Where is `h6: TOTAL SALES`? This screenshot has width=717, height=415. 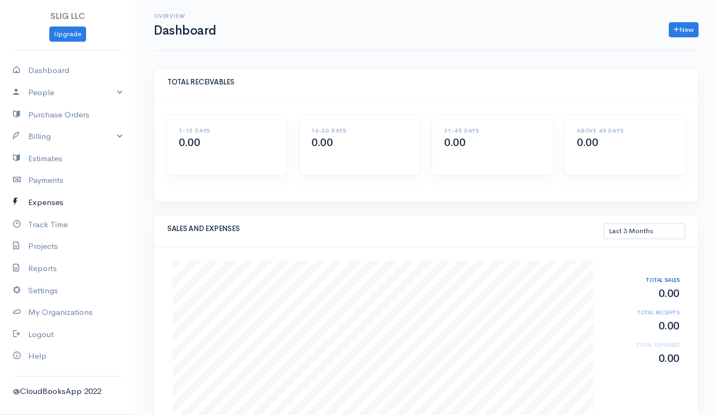
h6: TOTAL SALES is located at coordinates (642, 280).